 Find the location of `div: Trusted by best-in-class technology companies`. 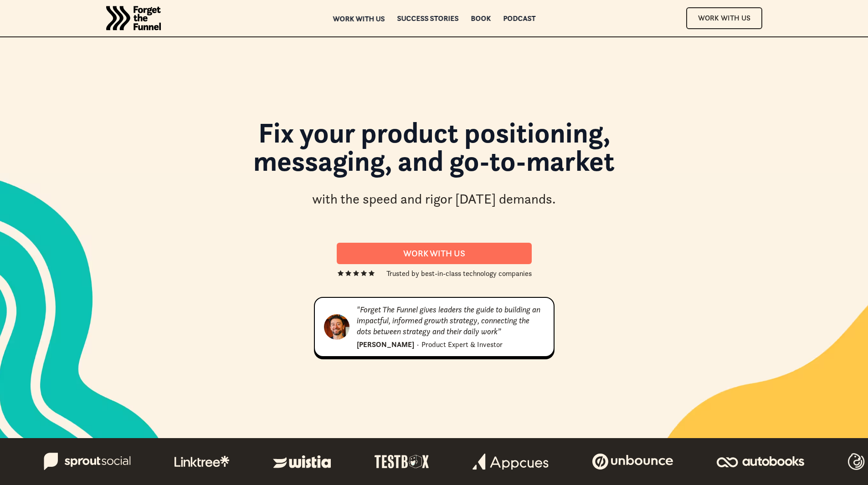

div: Trusted by best-in-class technology companies is located at coordinates (459, 273).